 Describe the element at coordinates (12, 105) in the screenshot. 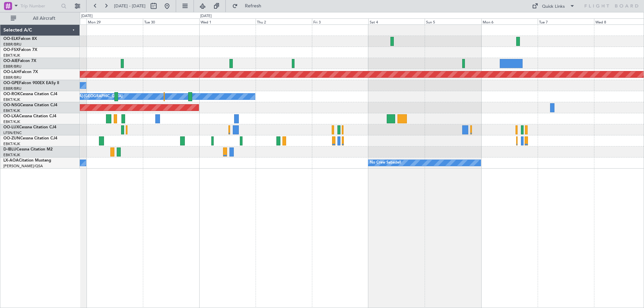

I see `span: OO-NSG` at that location.